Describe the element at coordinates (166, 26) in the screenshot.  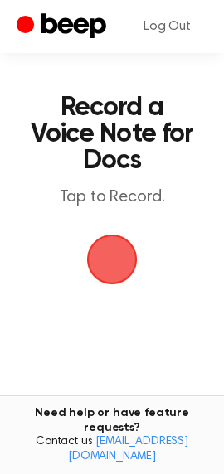
I see `a: Log Out` at that location.